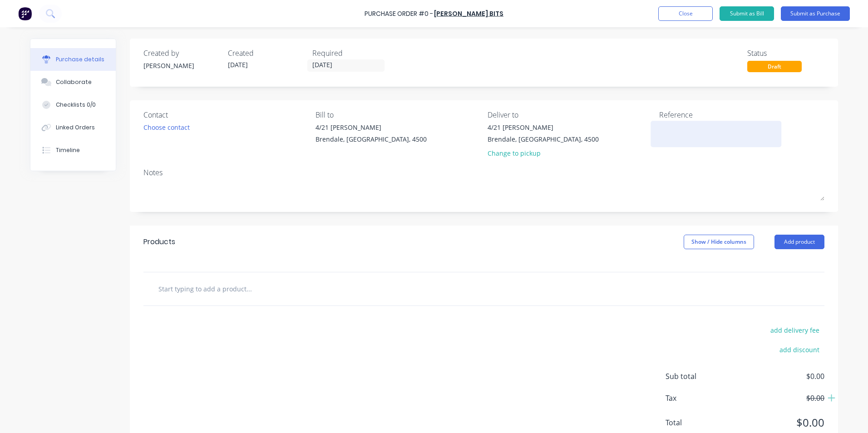 The image size is (868, 433). I want to click on button: Collaborate, so click(73, 82).